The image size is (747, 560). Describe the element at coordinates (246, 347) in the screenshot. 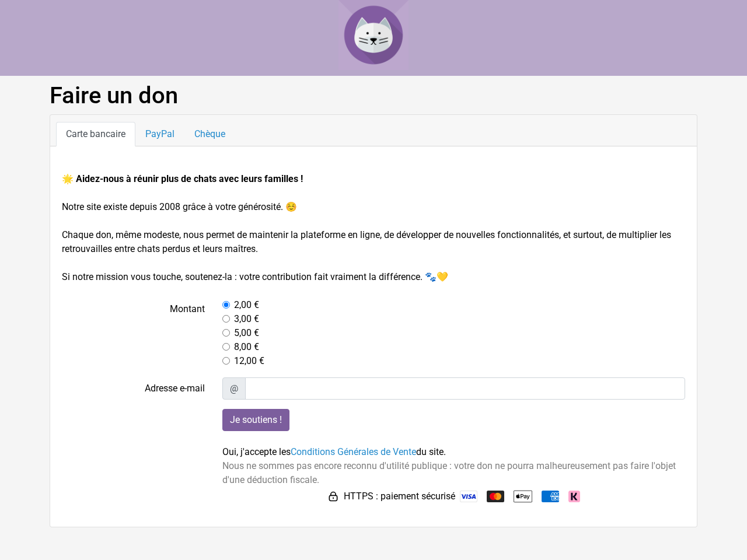

I see `label: 8,00 €` at that location.